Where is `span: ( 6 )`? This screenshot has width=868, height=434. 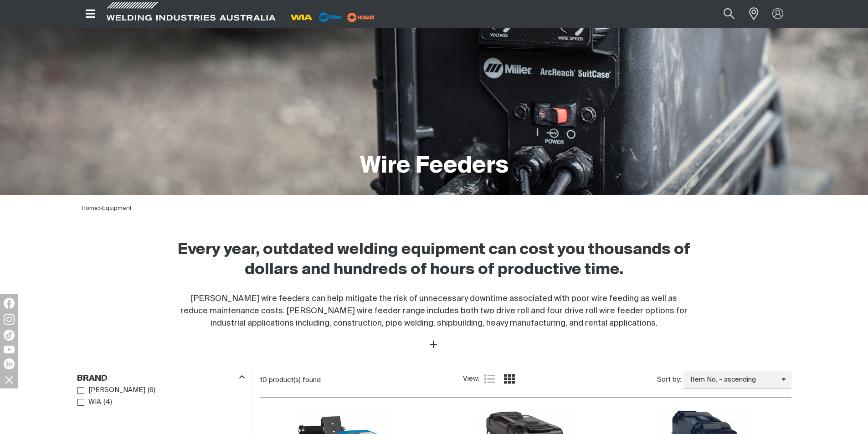
span: ( 6 ) is located at coordinates (151, 391).